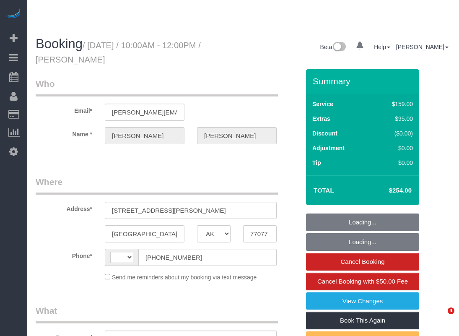 The image size is (459, 336). I want to click on input: First Name*, so click(145, 136).